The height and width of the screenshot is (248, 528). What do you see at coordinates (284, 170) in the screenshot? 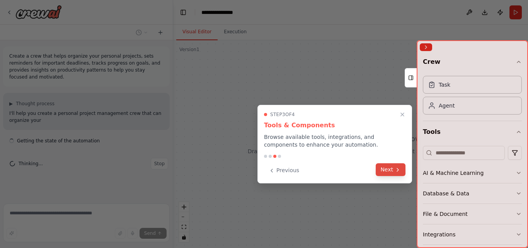
I see `button: Previous` at bounding box center [284, 170].